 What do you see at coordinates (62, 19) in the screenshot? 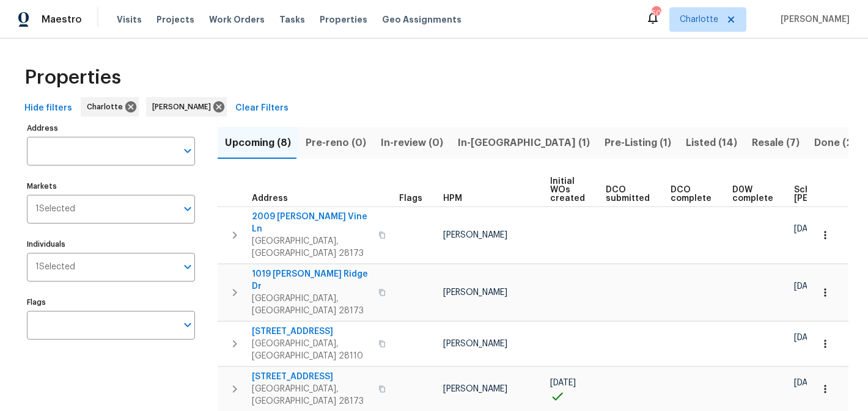
I see `span: Maestro` at bounding box center [62, 19].